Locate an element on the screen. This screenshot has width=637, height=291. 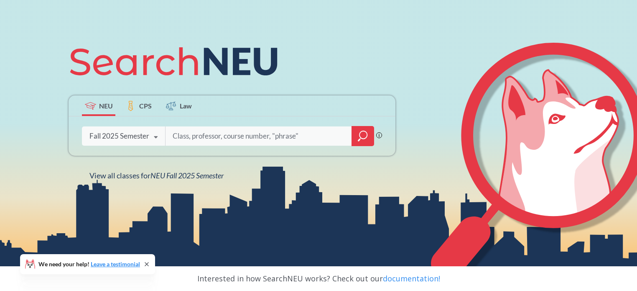
a: Leave a testimonial is located at coordinates (115, 263).